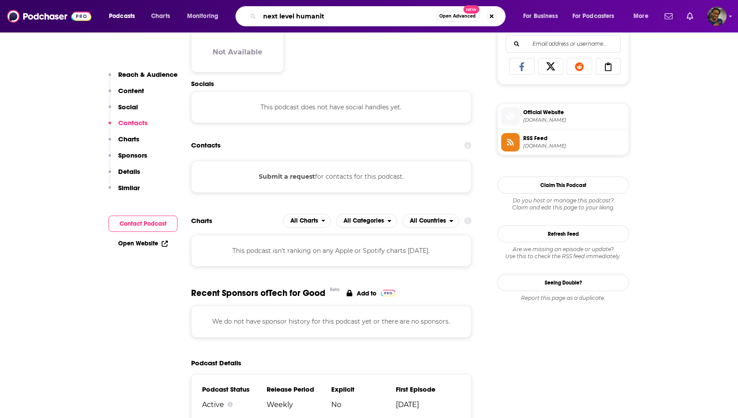 The height and width of the screenshot is (418, 738). What do you see at coordinates (564, 298) in the screenshot?
I see `div: Report this page as a duplicate.` at bounding box center [564, 298].